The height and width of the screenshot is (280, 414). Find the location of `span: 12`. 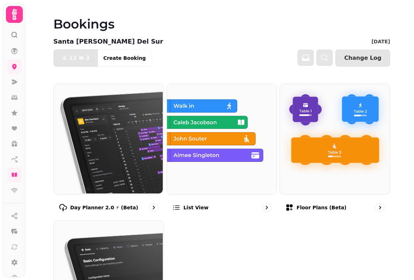

span: 12 is located at coordinates (73, 58).